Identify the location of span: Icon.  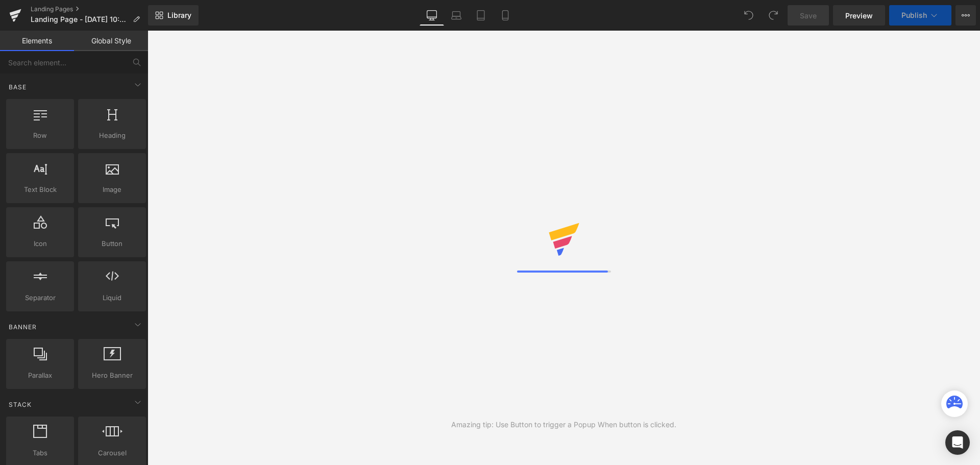
(40, 243).